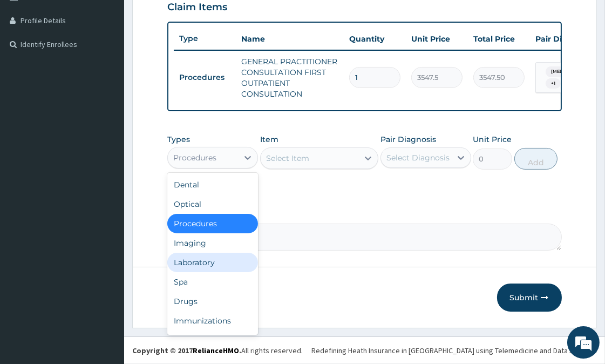 This screenshot has height=364, width=605. I want to click on th: Quantity, so click(375, 39).